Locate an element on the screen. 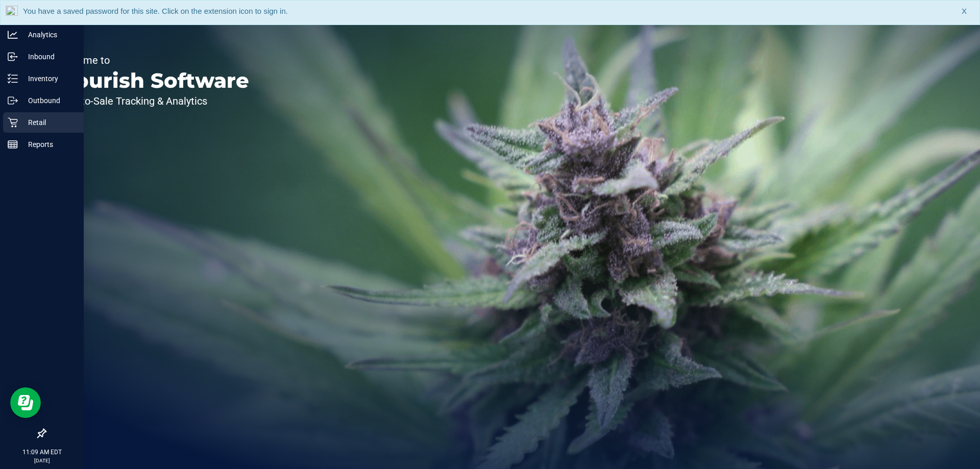 This screenshot has width=980, height=469. p: Retail is located at coordinates (48, 122).